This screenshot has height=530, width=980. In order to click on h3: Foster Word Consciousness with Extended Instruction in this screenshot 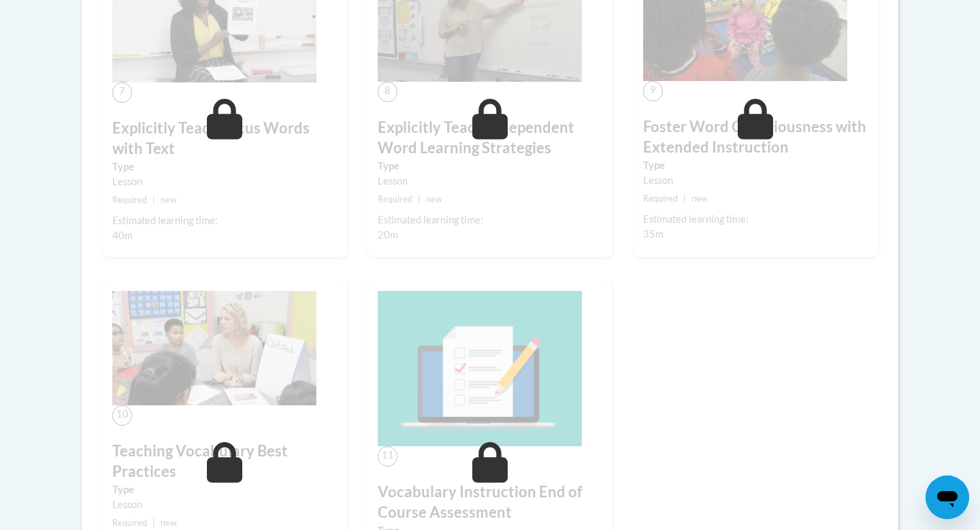, I will do `click(755, 137)`.